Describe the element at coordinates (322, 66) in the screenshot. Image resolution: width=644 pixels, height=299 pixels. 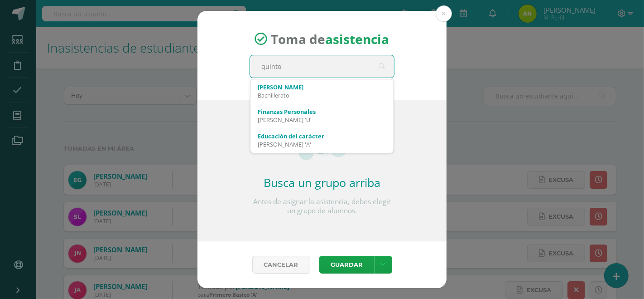
I see `input: Busca un grado o sección aquí...` at that location.